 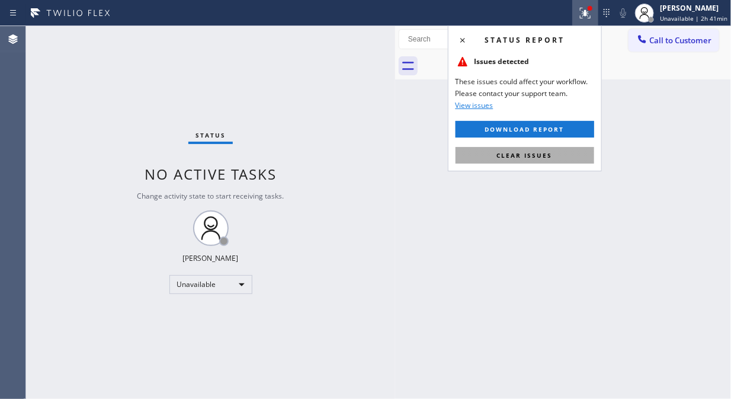 I want to click on span: No active tasks, so click(x=210, y=174).